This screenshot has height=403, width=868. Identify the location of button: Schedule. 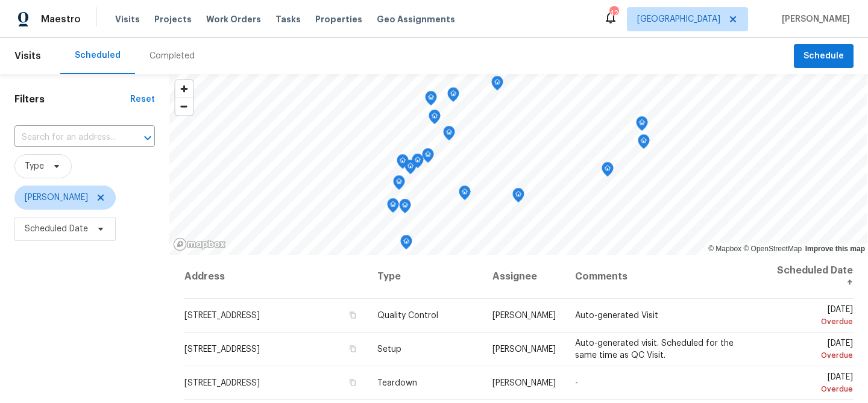
(823, 56).